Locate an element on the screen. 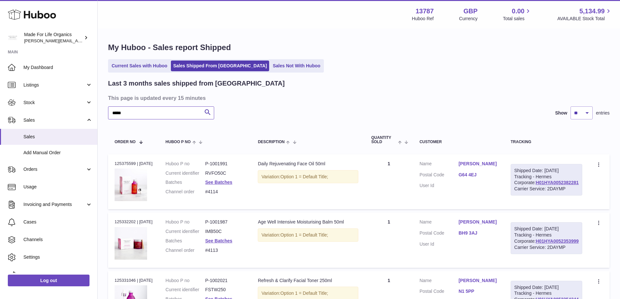  a: 5,134.99 AVAILABLE Stock Total is located at coordinates (584, 14).